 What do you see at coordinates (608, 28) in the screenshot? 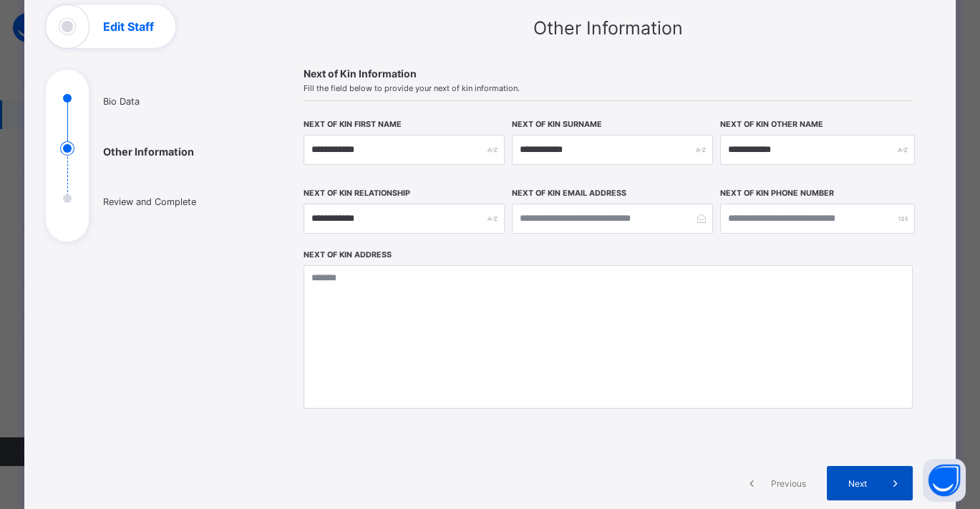
I see `span: Other Information` at bounding box center [608, 28].